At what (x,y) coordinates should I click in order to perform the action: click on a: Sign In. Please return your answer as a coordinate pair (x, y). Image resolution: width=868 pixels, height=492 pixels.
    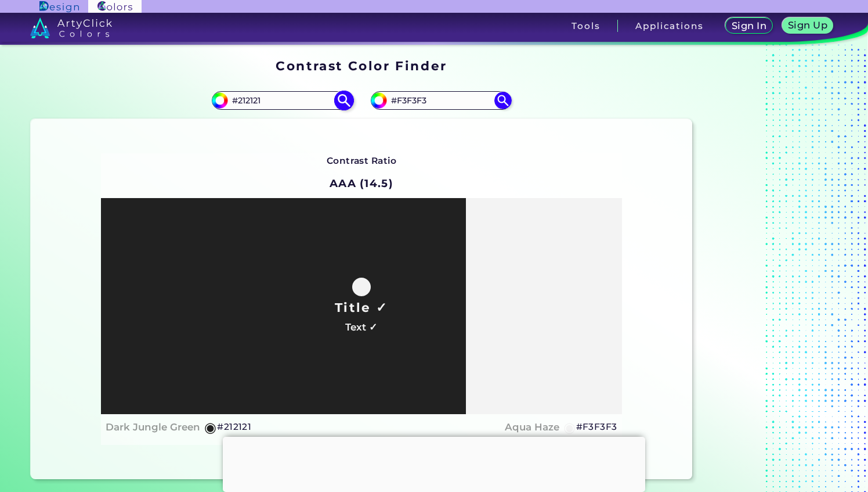
    Looking at the image, I should click on (749, 25).